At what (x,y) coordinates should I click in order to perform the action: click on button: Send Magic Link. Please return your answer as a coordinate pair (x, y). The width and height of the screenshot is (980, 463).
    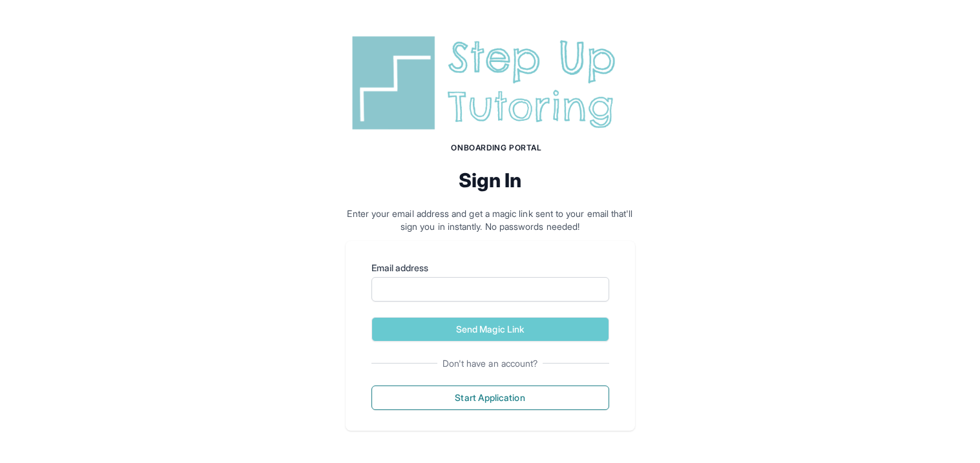
    Looking at the image, I should click on (490, 330).